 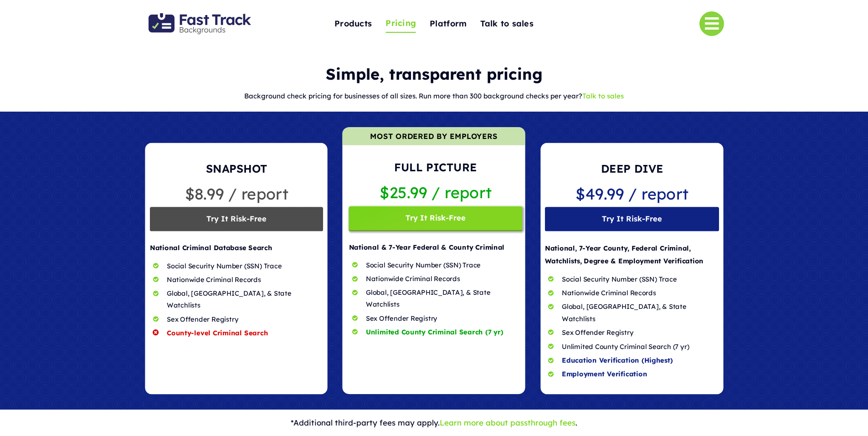 I want to click on a: Pricing, so click(x=400, y=23).